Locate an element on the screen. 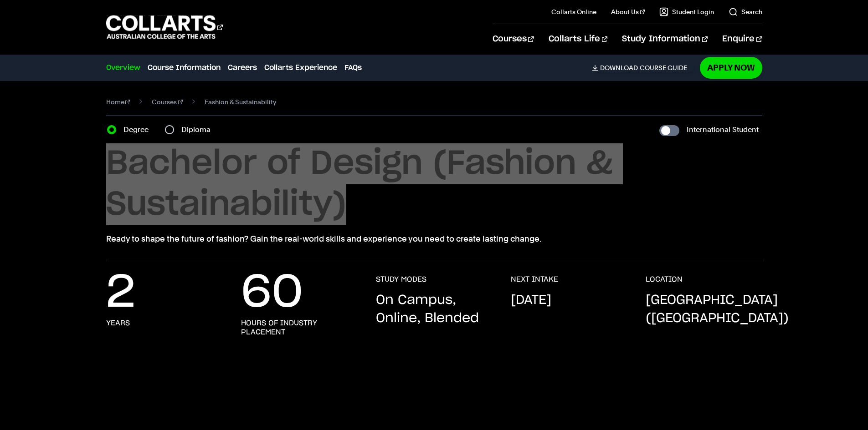  h3: LOCATION is located at coordinates (664, 279).